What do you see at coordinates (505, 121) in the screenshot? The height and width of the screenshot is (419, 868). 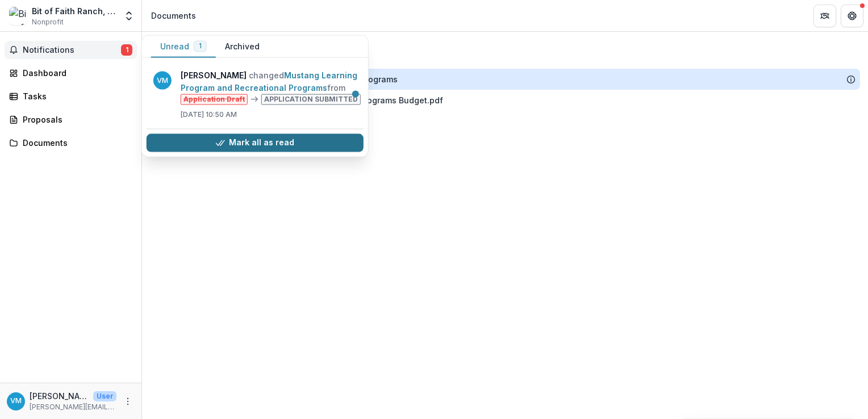 I see `div: IRS 501c3 Determination Letter.pdf` at bounding box center [505, 121].